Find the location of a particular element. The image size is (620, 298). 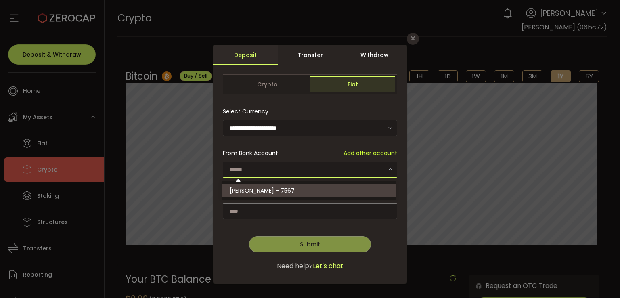

div: Transfer is located at coordinates (310, 55).